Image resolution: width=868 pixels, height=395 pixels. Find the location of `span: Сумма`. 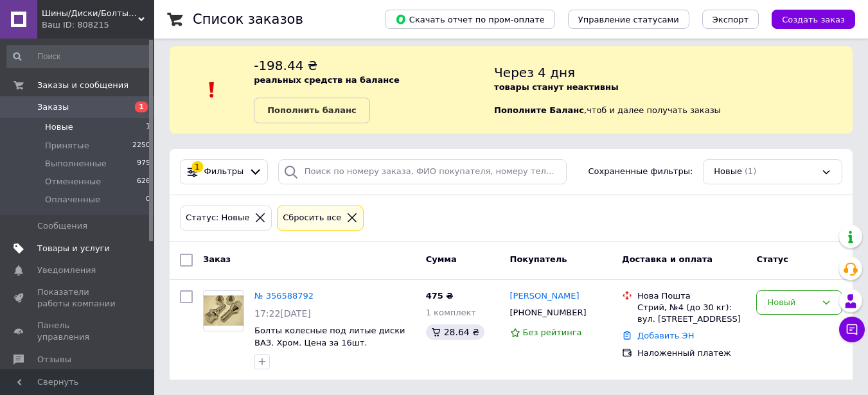

span: Сумма is located at coordinates (442, 259).